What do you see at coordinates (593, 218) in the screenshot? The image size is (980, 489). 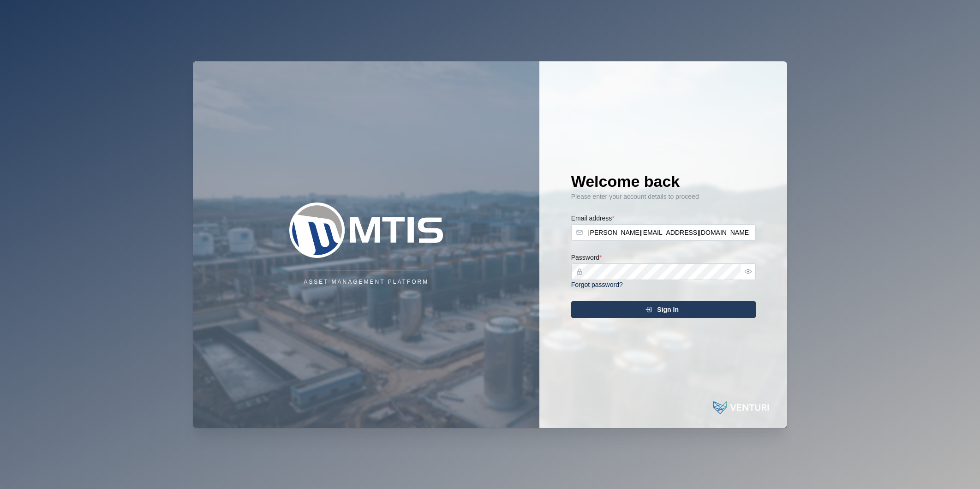 I see `label: Email address` at bounding box center [593, 218].